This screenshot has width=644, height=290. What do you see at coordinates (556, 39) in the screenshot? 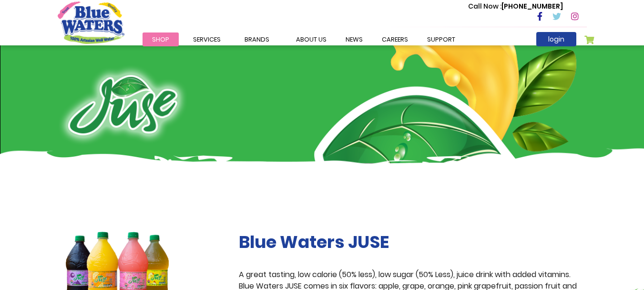
I see `a: login` at bounding box center [556, 39].